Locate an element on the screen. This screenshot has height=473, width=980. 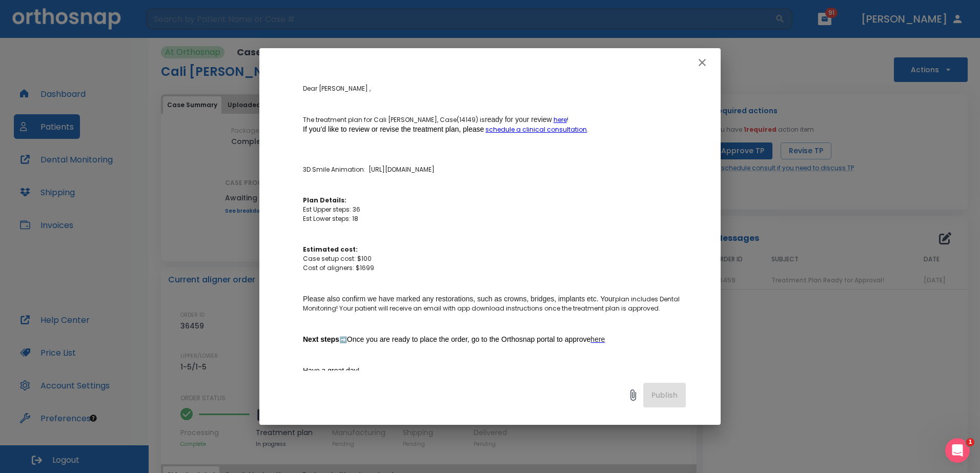
span: Have a great day! is located at coordinates (331, 371).